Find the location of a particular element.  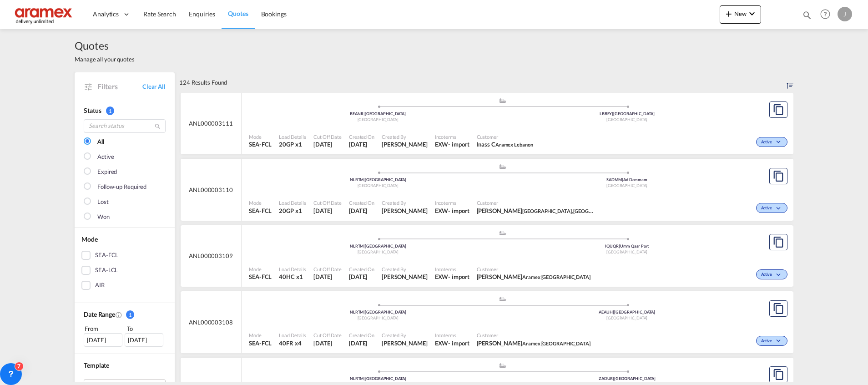

div: Expired is located at coordinates (107, 172).